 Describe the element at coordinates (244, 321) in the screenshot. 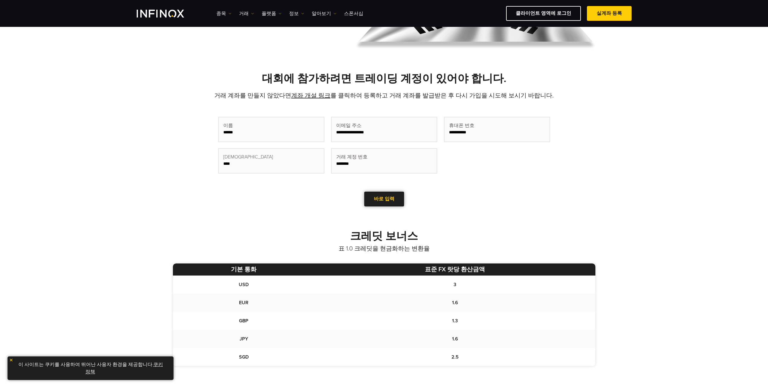

I see `td: GBP` at that location.